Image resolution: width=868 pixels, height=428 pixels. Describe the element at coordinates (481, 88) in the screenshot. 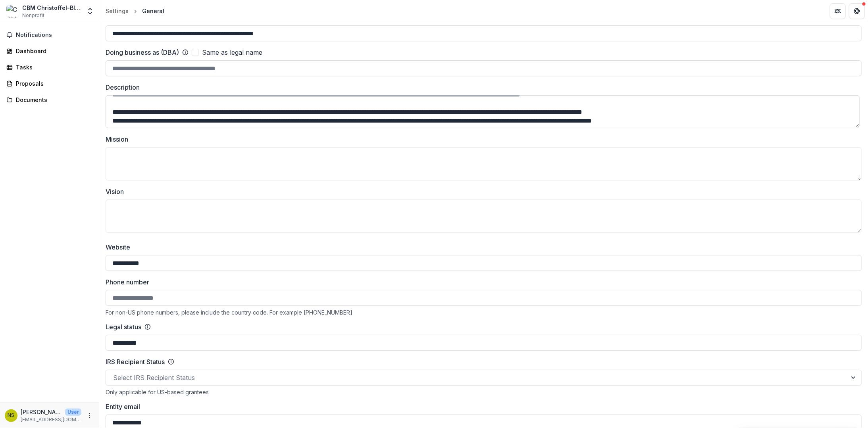

I see `label: Description` at that location.